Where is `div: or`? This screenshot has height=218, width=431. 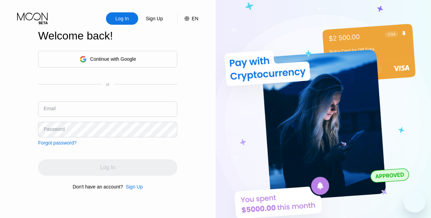 div: or is located at coordinates (108, 84).